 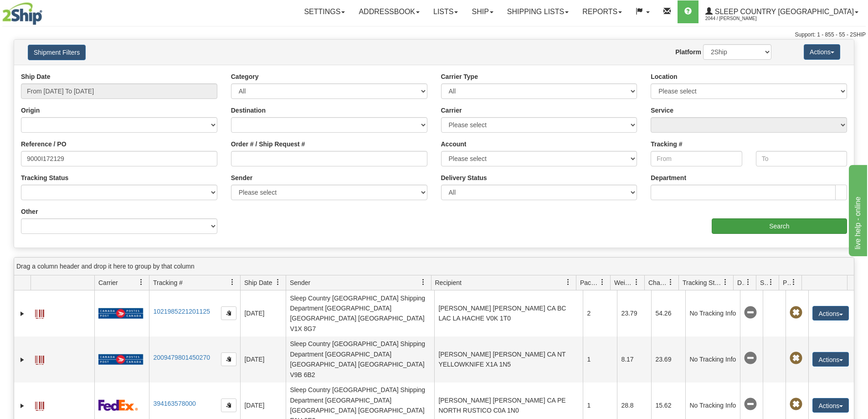 What do you see at coordinates (324, 12) in the screenshot?
I see `a: Settings` at bounding box center [324, 12].